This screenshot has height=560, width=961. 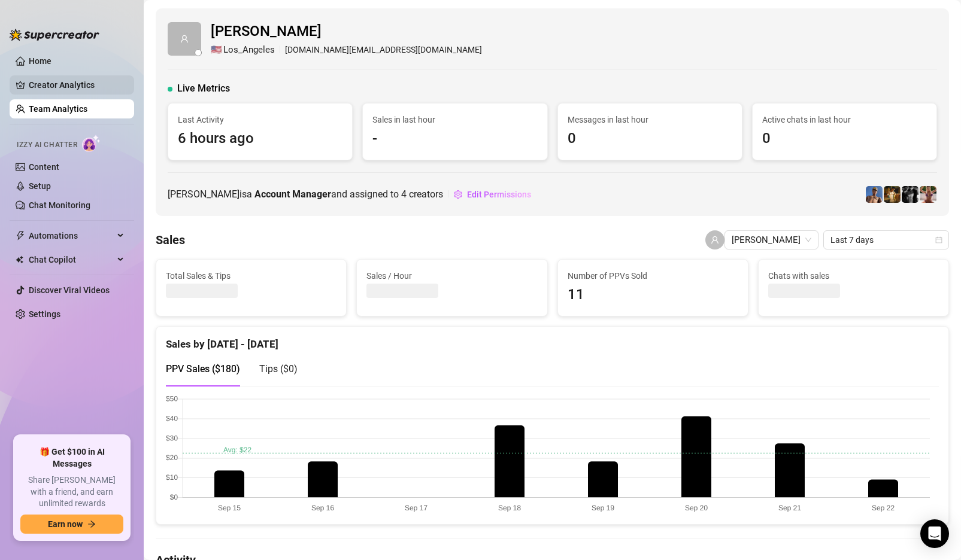 I want to click on h4: Sales, so click(x=170, y=240).